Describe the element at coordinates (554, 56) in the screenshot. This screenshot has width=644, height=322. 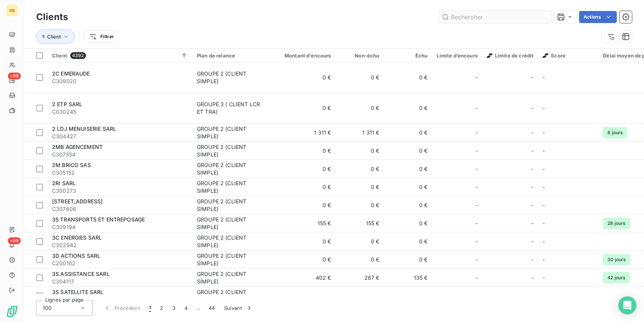
I see `span: Score` at that location.